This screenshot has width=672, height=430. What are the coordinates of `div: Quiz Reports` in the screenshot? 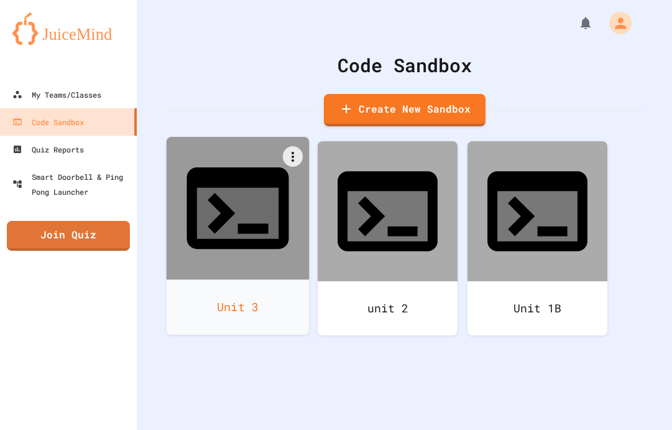 It's located at (48, 149).